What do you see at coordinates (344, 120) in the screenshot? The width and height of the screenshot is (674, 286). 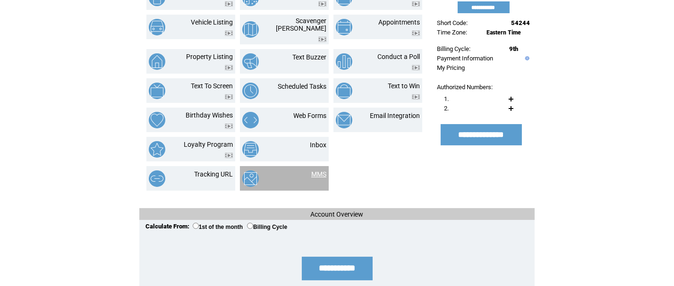 I see `img: email-integration.png` at bounding box center [344, 120].